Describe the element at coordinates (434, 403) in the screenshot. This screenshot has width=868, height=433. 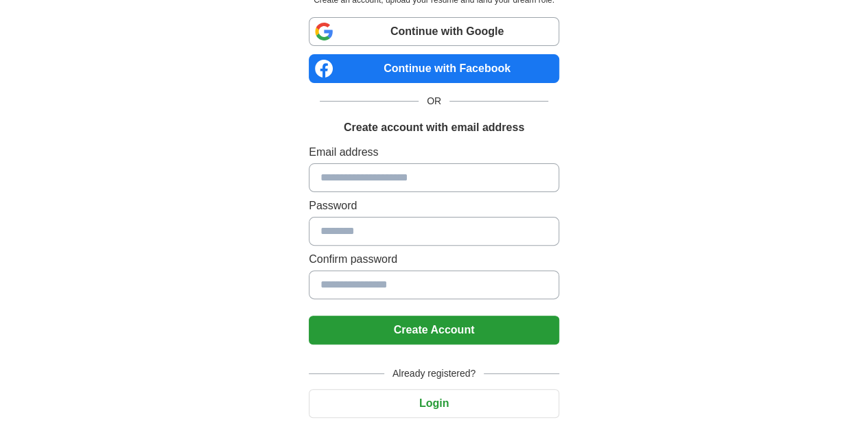
I see `a: Login` at that location.